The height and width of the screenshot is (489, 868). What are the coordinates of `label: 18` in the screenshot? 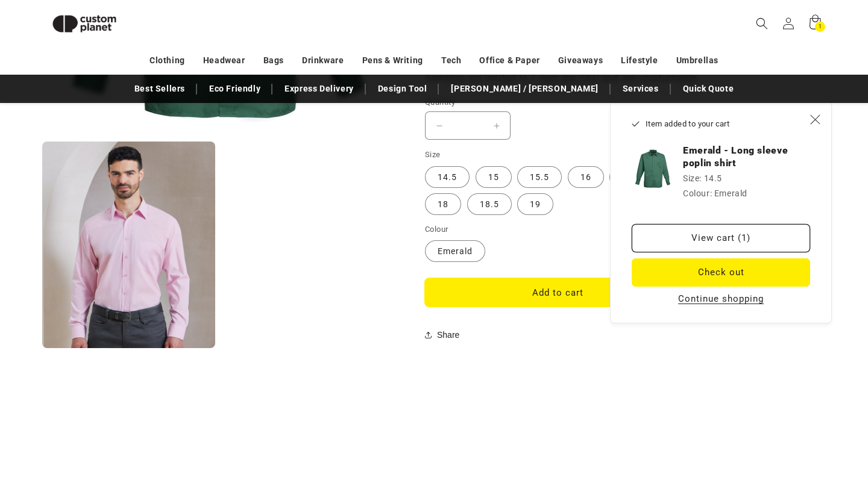 It's located at (443, 204).